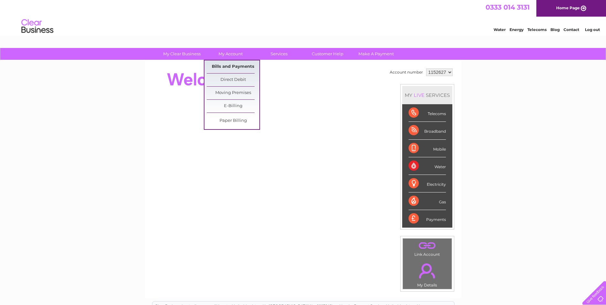  What do you see at coordinates (427, 130) in the screenshot?
I see `div: Broadband` at bounding box center [427, 130].